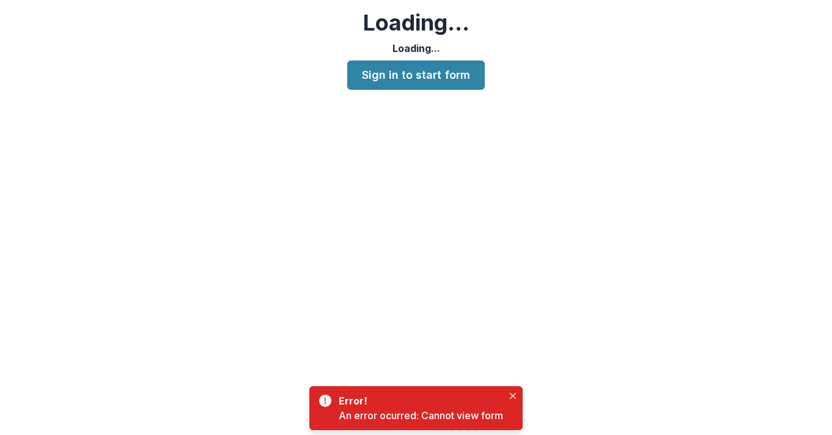  Describe the element at coordinates (421, 416) in the screenshot. I see `div: An error ocurred: Cannot view form` at that location.